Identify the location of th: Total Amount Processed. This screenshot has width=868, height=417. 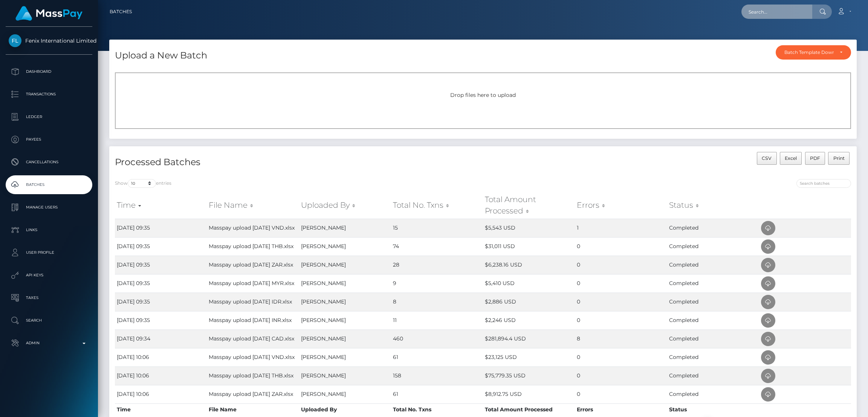
(529, 409).